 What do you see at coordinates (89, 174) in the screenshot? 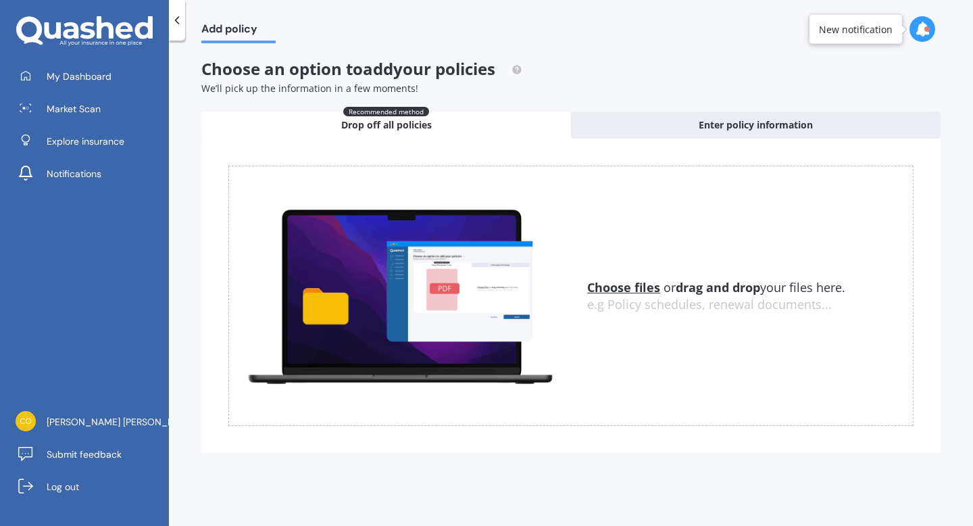
I see `a: Notifications` at bounding box center [89, 174].